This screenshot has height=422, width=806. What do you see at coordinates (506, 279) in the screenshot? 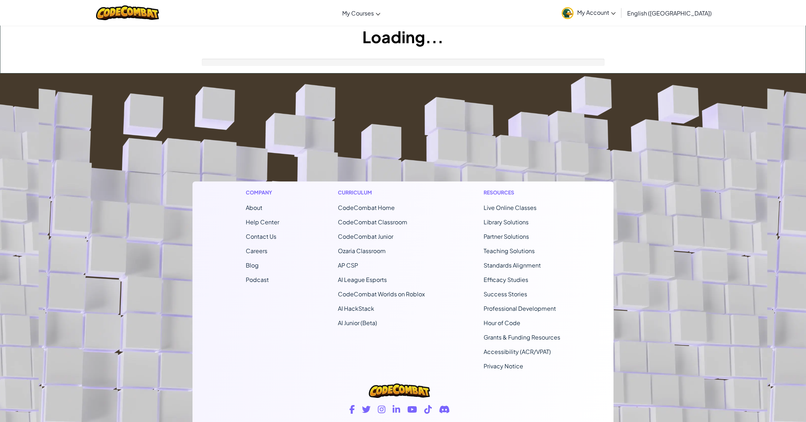
I see `a: Efficacy Studies` at bounding box center [506, 279].